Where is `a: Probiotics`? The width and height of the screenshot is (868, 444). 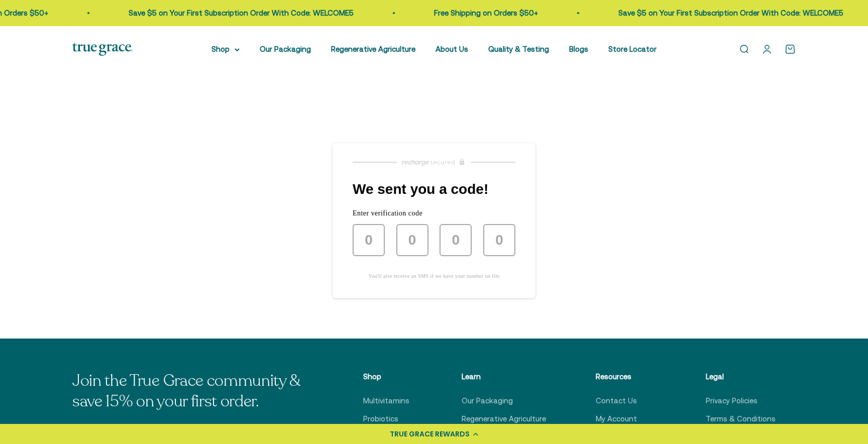
a: Probiotics is located at coordinates (381, 419).